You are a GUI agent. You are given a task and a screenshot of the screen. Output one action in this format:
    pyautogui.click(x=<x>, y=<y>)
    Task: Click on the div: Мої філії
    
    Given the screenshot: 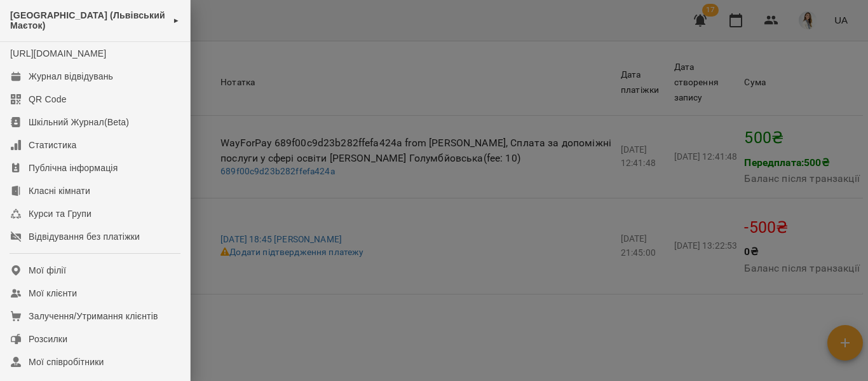 What is the action you would take?
    pyautogui.click(x=47, y=271)
    